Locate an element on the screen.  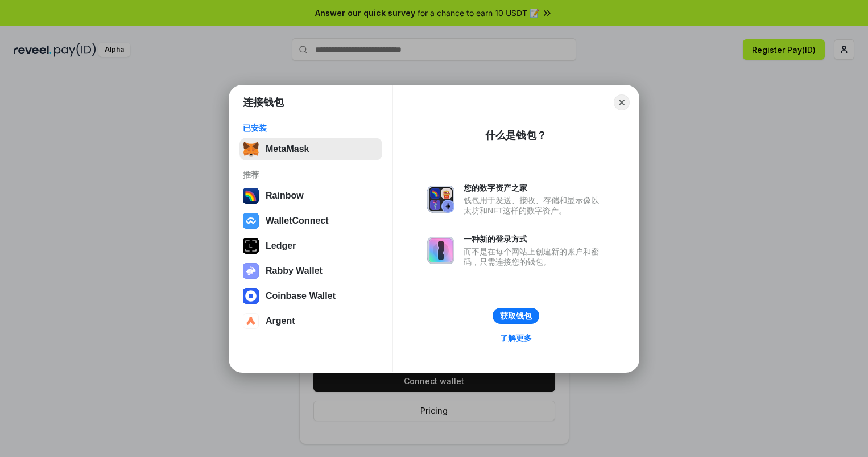
div: 钱包用于发送、接收、存储和显示像以太坊和NFT这样的数字资产。 is located at coordinates (534, 206).